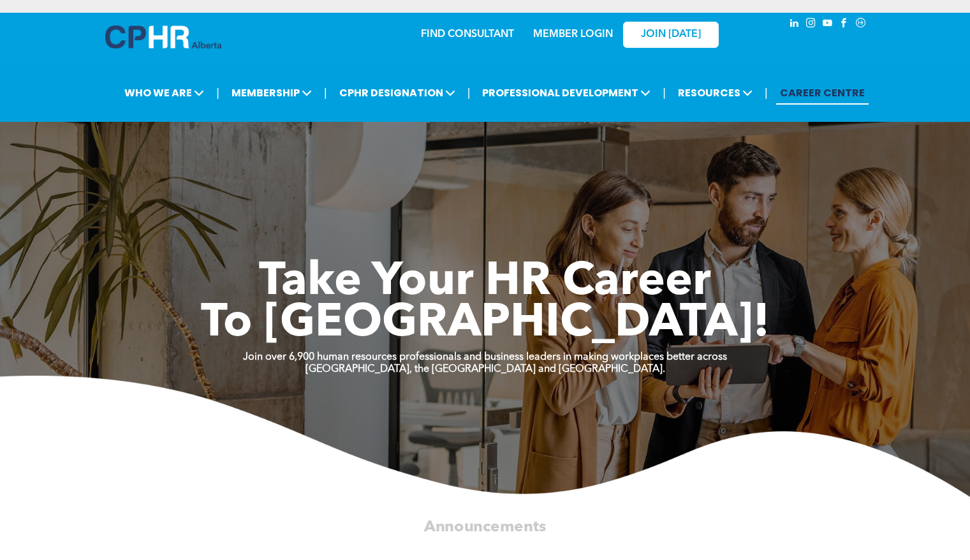  I want to click on a: linkedin, so click(794, 25).